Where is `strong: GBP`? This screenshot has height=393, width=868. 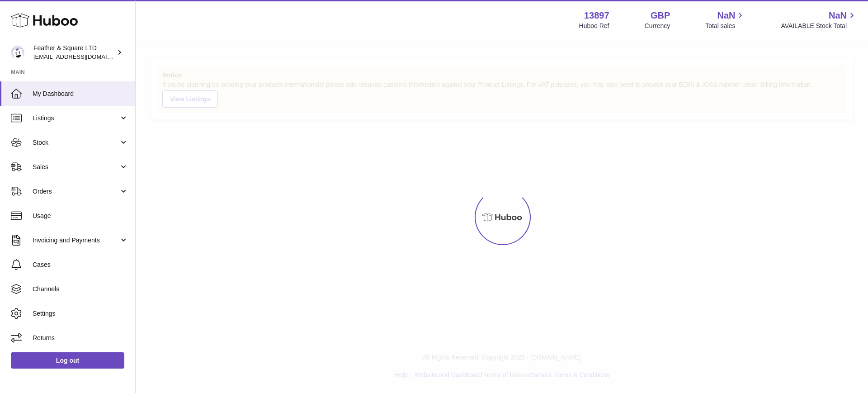
strong: GBP is located at coordinates (660, 15).